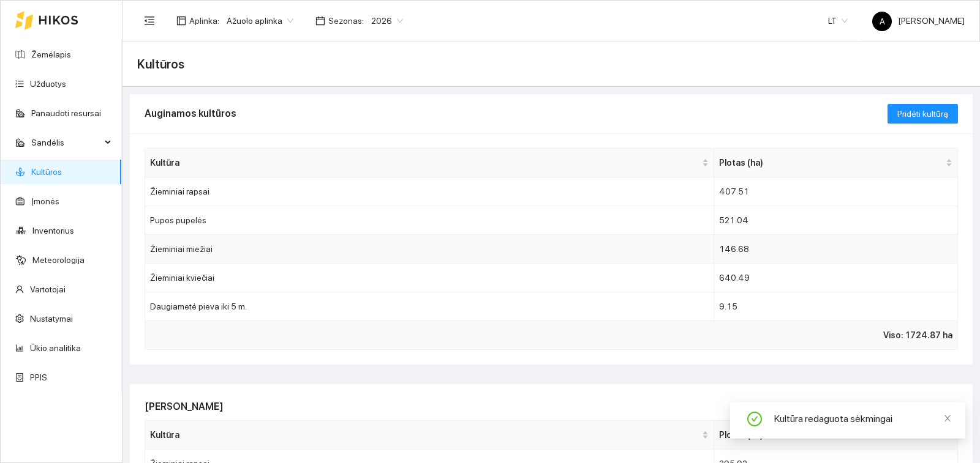  What do you see at coordinates (58, 260) in the screenshot?
I see `a: Meteorologija` at bounding box center [58, 260].